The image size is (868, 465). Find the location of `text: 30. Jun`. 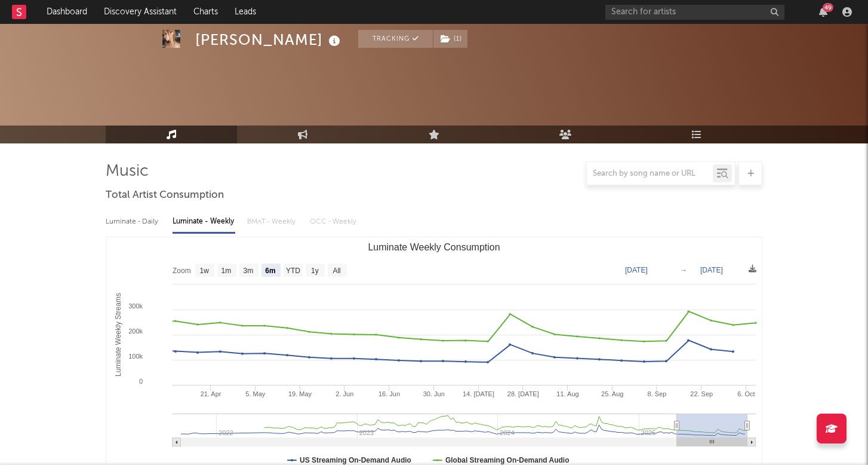

text: 30. Jun is located at coordinates (434, 393).